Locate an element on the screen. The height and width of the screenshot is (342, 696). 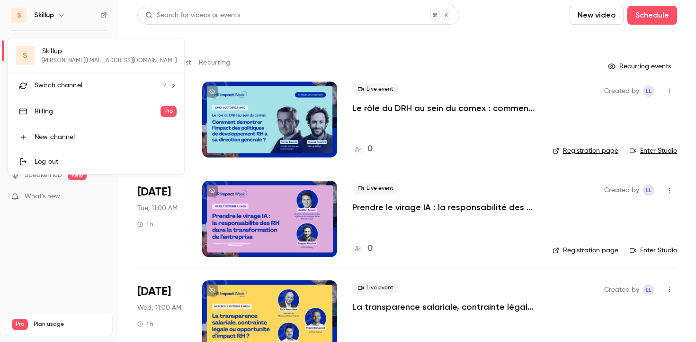
div: Billing is located at coordinates (98, 111).